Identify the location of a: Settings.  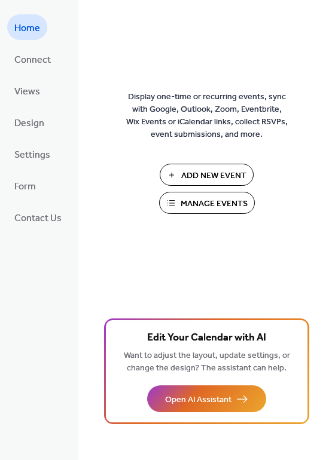
(32, 154).